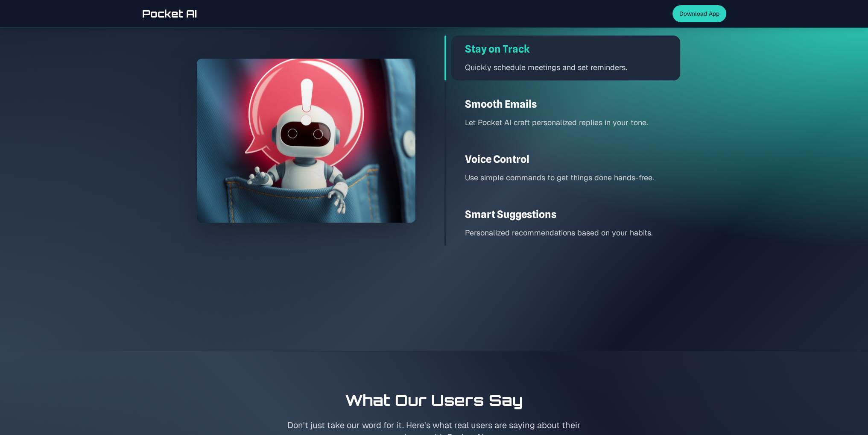 The height and width of the screenshot is (435, 868). What do you see at coordinates (573, 177) in the screenshot?
I see `p: Use simple commands to get things done hands-free.` at bounding box center [573, 177].